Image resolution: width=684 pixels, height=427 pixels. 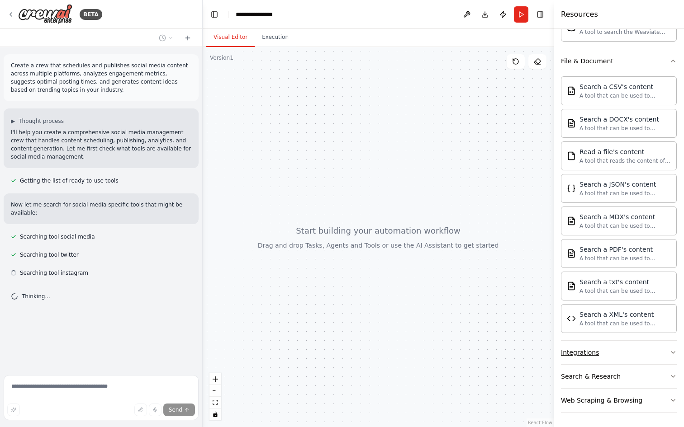 I want to click on span: Searching tool twitter, so click(x=49, y=255).